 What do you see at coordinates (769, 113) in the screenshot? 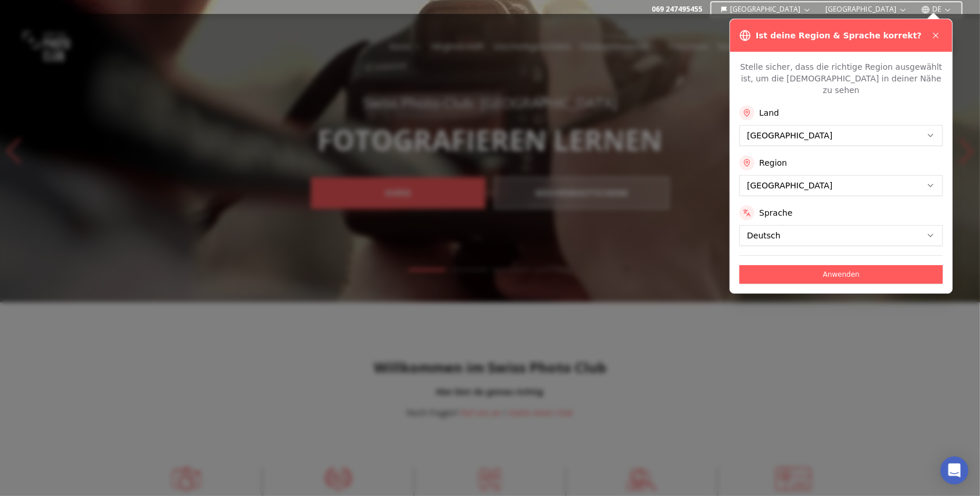
I see `label: Land` at bounding box center [769, 113].